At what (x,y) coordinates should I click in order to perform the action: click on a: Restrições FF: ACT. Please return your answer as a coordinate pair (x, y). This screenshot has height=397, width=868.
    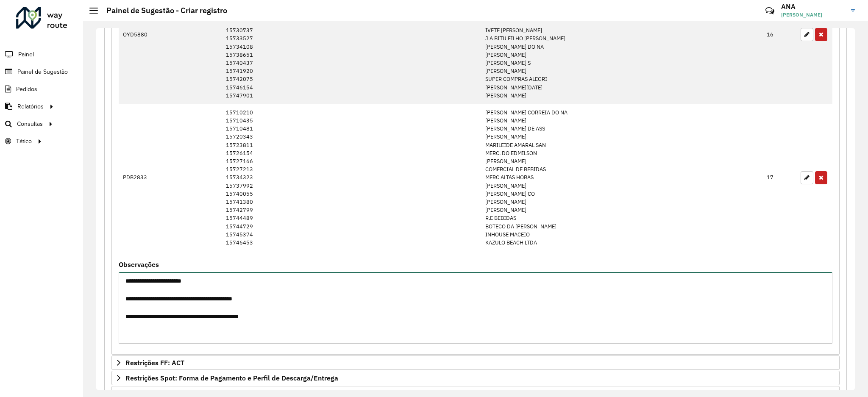
    Looking at the image, I should click on (475, 363).